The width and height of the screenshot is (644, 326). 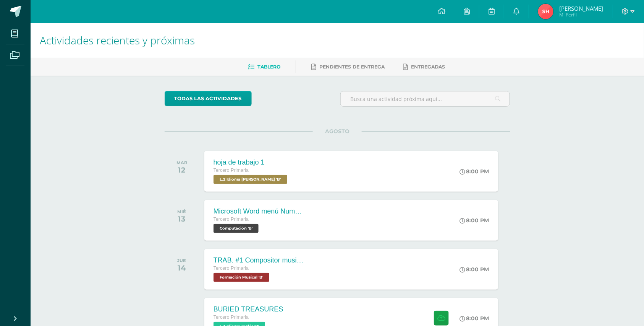 I want to click on a: Tablero, so click(x=264, y=67).